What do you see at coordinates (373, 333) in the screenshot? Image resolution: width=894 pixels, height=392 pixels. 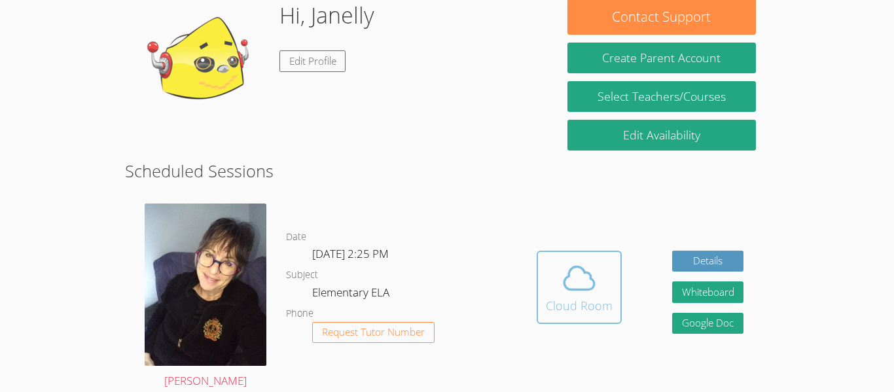 I see `button: Request Tutor Number` at bounding box center [373, 333].